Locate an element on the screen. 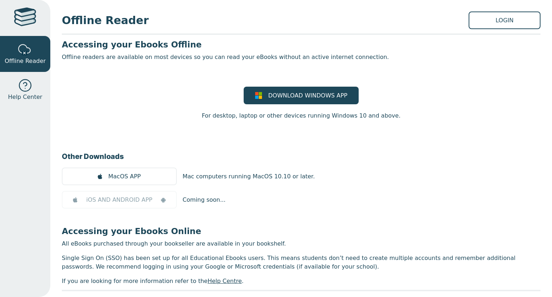 The height and width of the screenshot is (297, 552). a: LOGIN is located at coordinates (505, 20).